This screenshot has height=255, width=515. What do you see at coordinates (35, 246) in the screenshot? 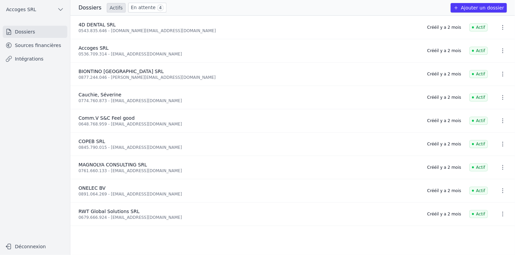
I see `button: Déconnexion` at bounding box center [35, 246].